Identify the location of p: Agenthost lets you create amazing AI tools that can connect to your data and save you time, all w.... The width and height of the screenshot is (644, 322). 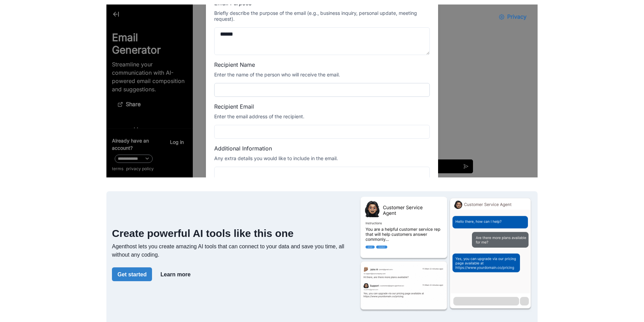
(233, 251).